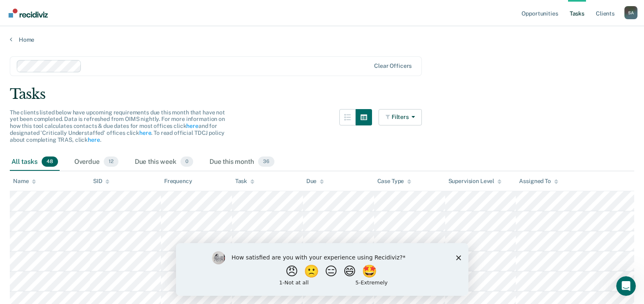 Image resolution: width=644 pixels, height=304 pixels. I want to click on div: Task, so click(245, 181).